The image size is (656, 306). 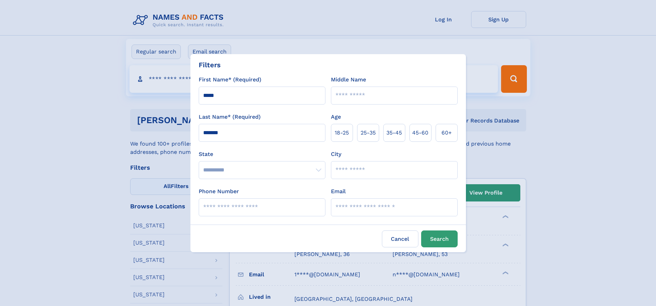 I want to click on span: 25‑35, so click(x=368, y=133).